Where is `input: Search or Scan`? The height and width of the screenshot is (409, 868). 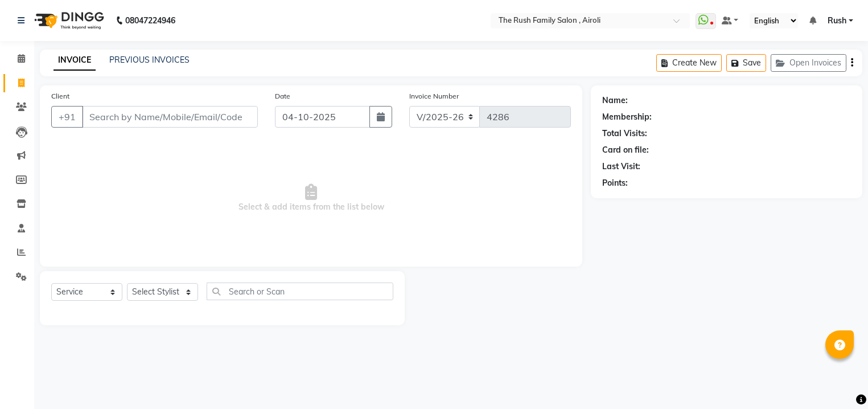 input: Search or Scan is located at coordinates (300, 291).